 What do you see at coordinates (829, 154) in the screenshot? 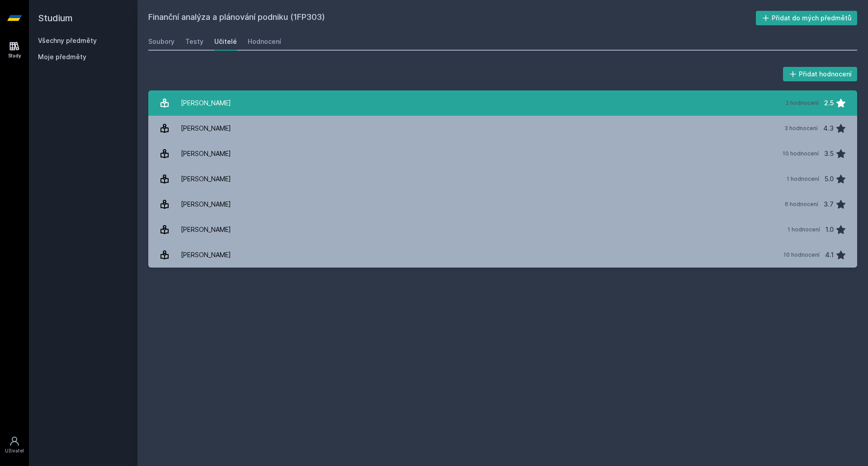
I see `div: 3.5` at bounding box center [829, 154].